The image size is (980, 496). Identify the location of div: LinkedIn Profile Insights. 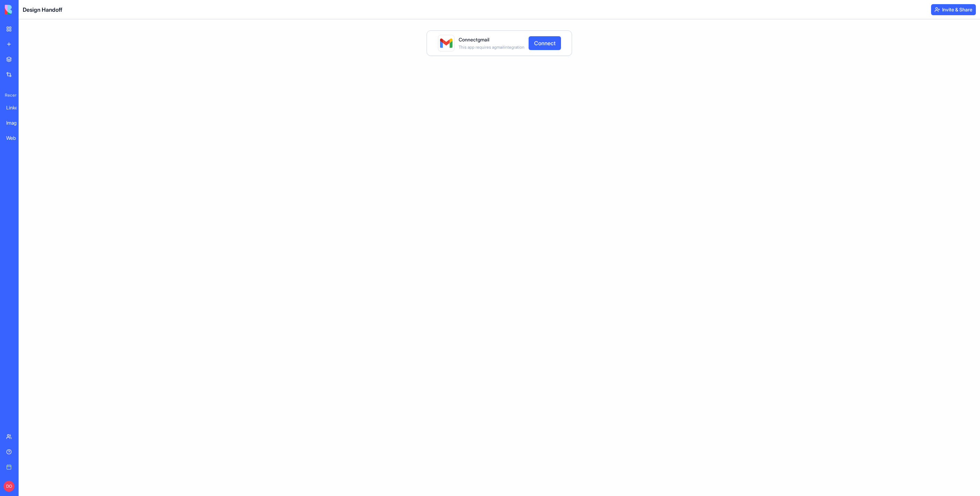
(16, 108).